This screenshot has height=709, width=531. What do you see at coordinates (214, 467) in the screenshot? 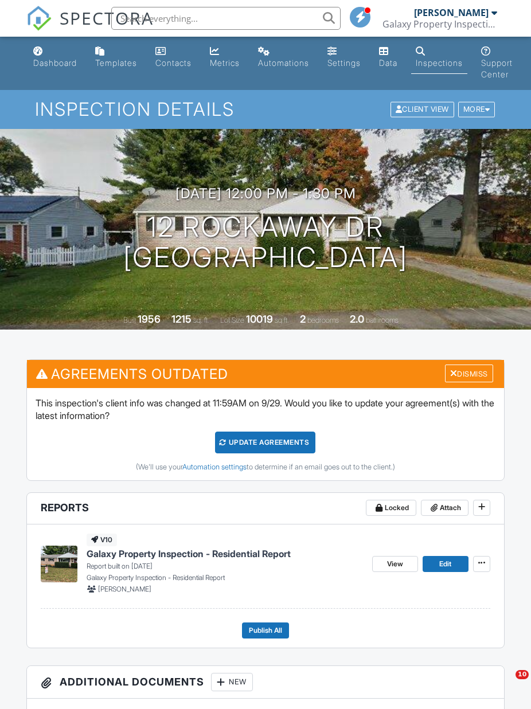
I see `a: Automation settings` at bounding box center [214, 467].